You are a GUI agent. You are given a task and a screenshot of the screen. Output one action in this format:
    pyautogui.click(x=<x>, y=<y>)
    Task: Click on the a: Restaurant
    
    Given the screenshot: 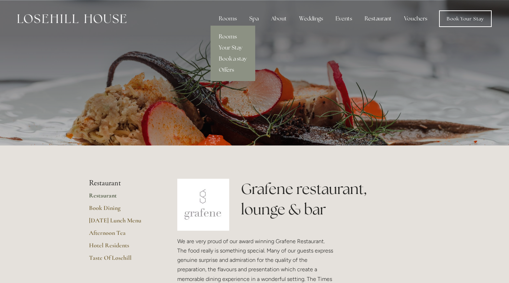 What is the action you would take?
    pyautogui.click(x=122, y=198)
    